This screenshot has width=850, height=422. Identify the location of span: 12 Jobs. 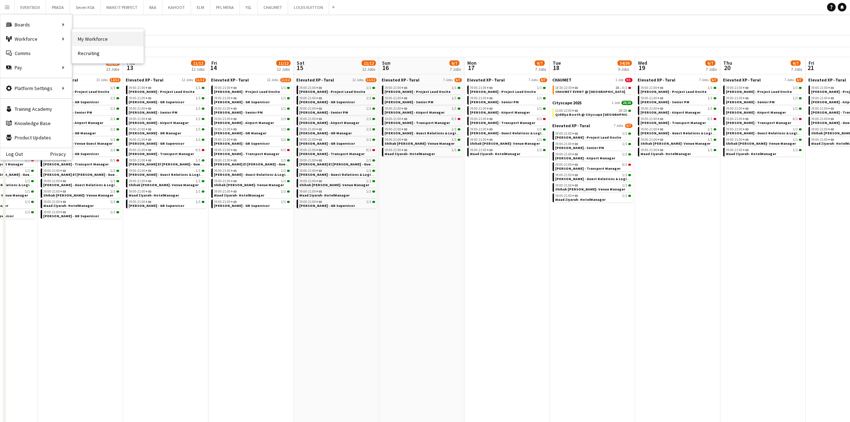
(188, 80).